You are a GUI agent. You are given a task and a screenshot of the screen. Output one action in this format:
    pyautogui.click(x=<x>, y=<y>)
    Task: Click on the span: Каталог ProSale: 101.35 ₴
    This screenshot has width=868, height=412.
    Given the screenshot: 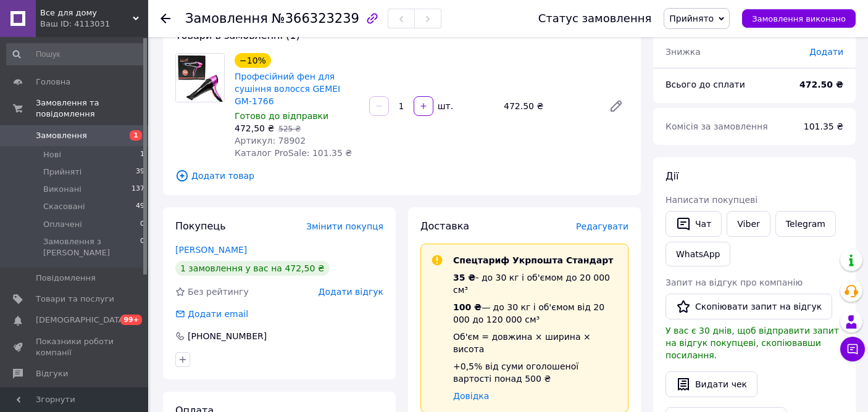 What is the action you would take?
    pyautogui.click(x=293, y=153)
    